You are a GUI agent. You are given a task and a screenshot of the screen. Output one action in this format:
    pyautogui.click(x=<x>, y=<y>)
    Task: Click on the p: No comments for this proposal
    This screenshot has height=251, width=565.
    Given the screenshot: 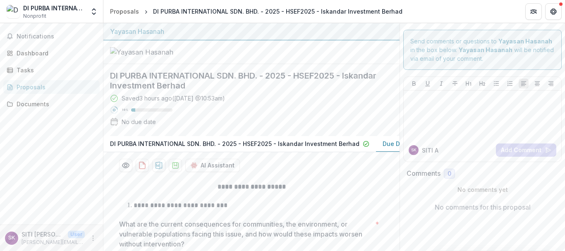 What is the action you would take?
    pyautogui.click(x=483, y=207)
    